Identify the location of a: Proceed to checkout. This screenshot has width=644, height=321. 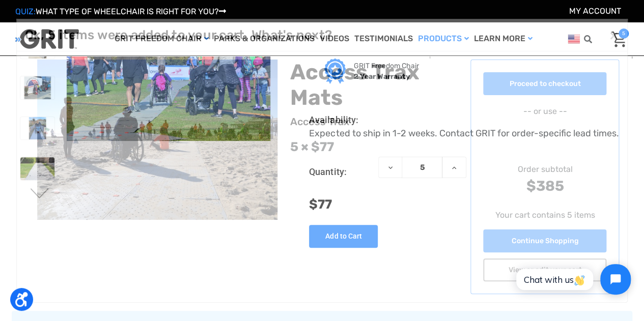
(545, 84).